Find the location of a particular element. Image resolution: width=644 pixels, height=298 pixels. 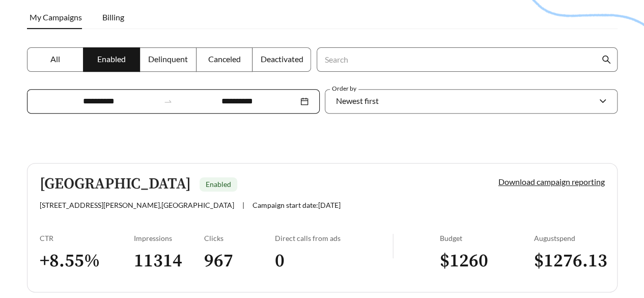

h3: $ 1260 is located at coordinates (487, 261).